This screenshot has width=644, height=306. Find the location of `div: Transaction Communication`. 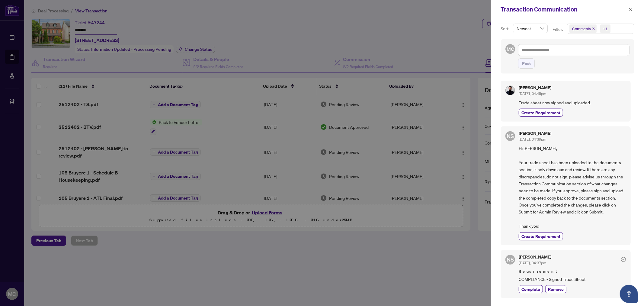

div: Transaction Communication is located at coordinates (563, 9).